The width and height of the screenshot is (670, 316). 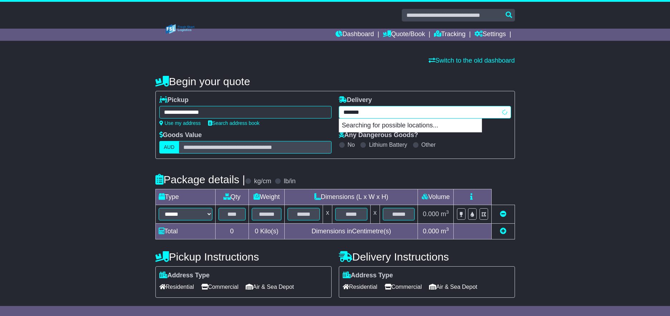 I want to click on a: Quote/Book, so click(x=404, y=35).